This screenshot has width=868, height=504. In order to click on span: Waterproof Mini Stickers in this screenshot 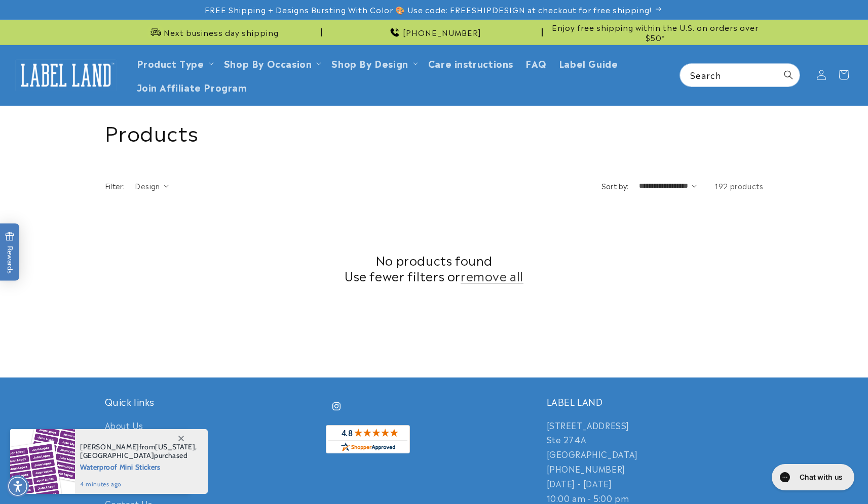, I will do `click(138, 466)`.